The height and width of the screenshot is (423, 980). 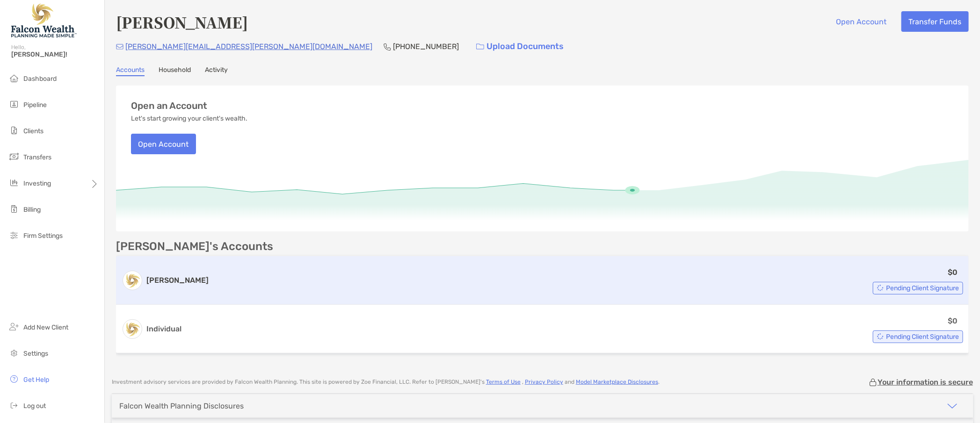 What do you see at coordinates (544, 382) in the screenshot?
I see `a: Privacy Policy` at bounding box center [544, 382].